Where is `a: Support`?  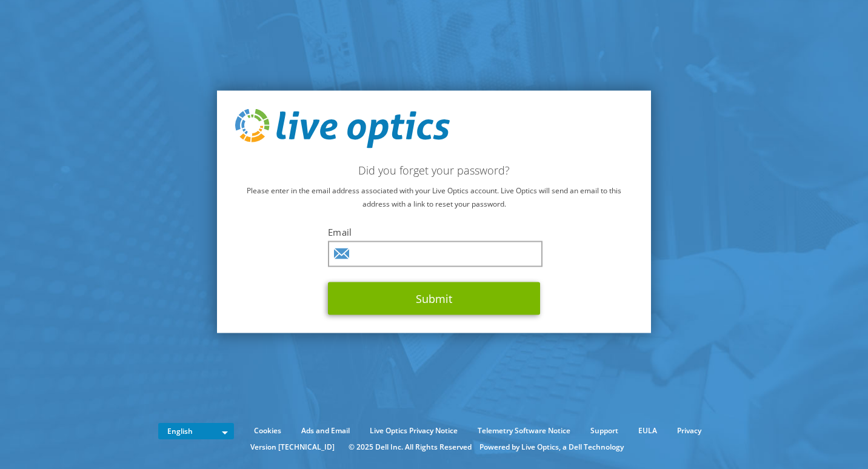
a: Support is located at coordinates (605, 431).